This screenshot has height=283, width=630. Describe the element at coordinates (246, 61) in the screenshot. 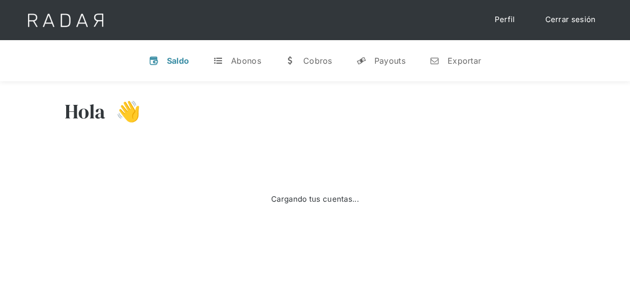

I see `div: Abonos` at that location.